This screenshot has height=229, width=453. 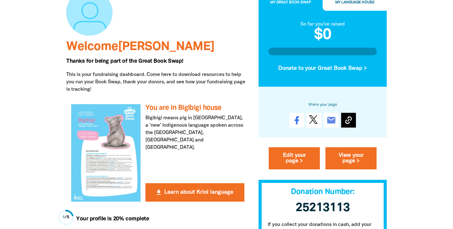 I want to click on button: Donate to your Great Book Swap >, so click(x=322, y=69).